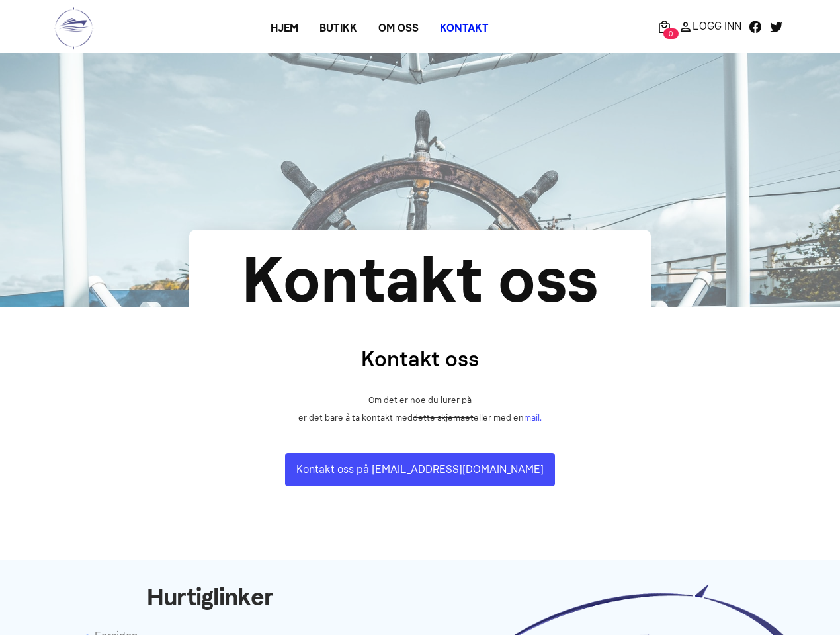 Image resolution: width=840 pixels, height=635 pixels. Describe the element at coordinates (710, 27) in the screenshot. I see `a: Logg Inn` at that location.